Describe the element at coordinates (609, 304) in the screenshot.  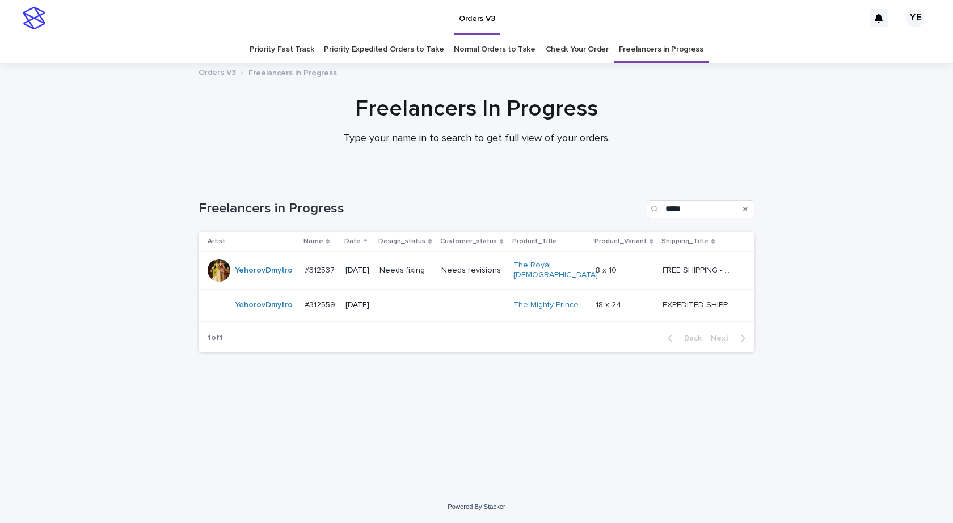
I see `p: 18 x 24` at that location.